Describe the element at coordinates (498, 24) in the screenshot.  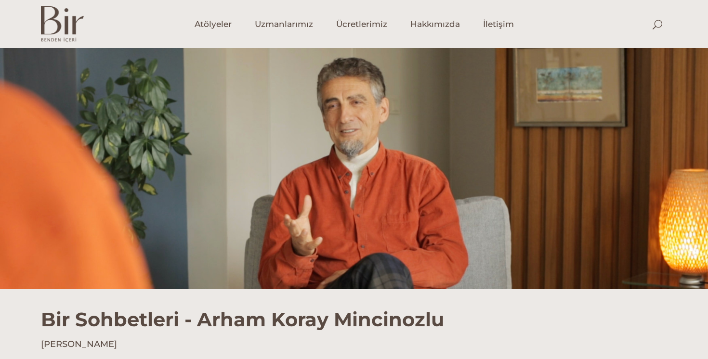
I see `span: İletişim` at that location.